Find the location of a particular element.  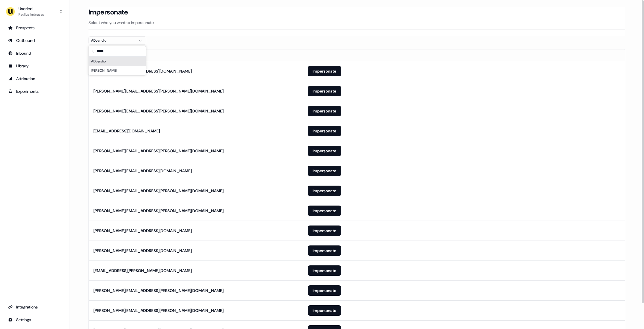

a: Go to attribution is located at coordinates (34, 79).